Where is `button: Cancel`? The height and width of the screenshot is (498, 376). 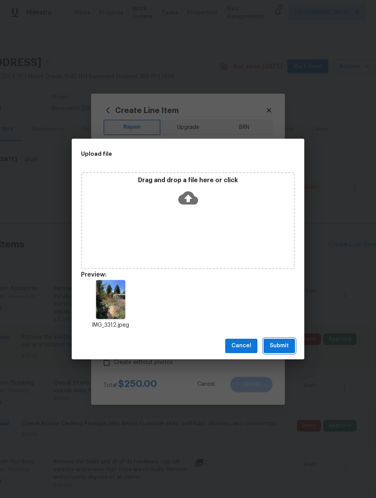
button: Cancel is located at coordinates (241, 345).